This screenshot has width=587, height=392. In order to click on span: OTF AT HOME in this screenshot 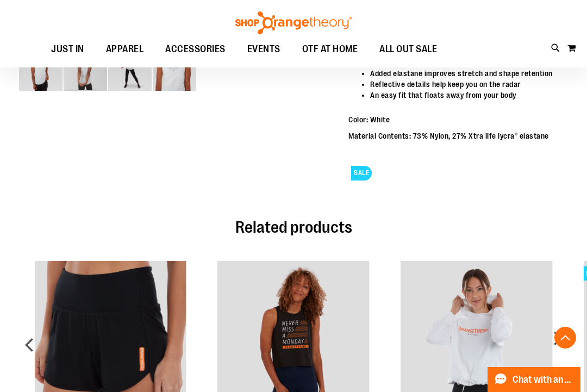, I will do `click(330, 49)`.